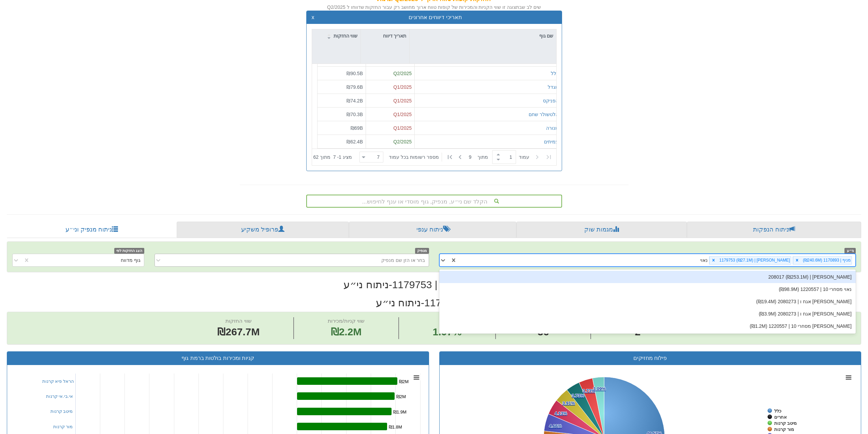 This screenshot has height=434, width=868. What do you see at coordinates (552, 128) in the screenshot?
I see `button: מנורה` at bounding box center [552, 128].